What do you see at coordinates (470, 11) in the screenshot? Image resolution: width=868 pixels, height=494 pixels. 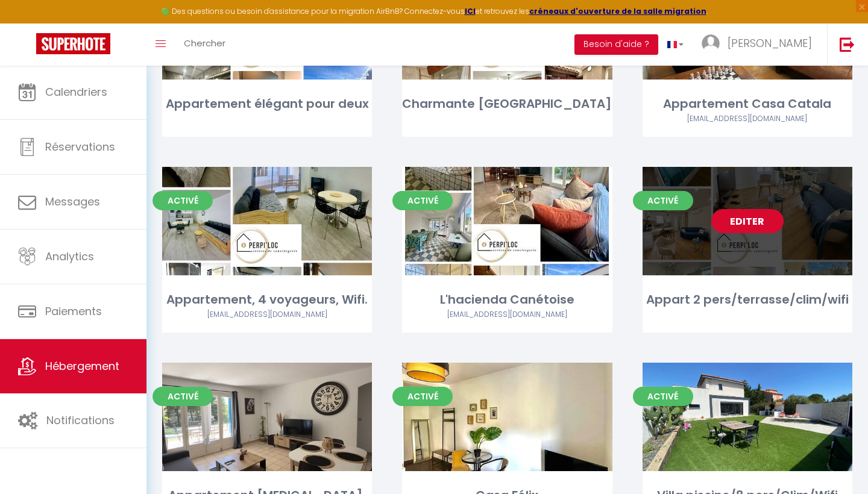 I see `a: ICI` at bounding box center [470, 11].